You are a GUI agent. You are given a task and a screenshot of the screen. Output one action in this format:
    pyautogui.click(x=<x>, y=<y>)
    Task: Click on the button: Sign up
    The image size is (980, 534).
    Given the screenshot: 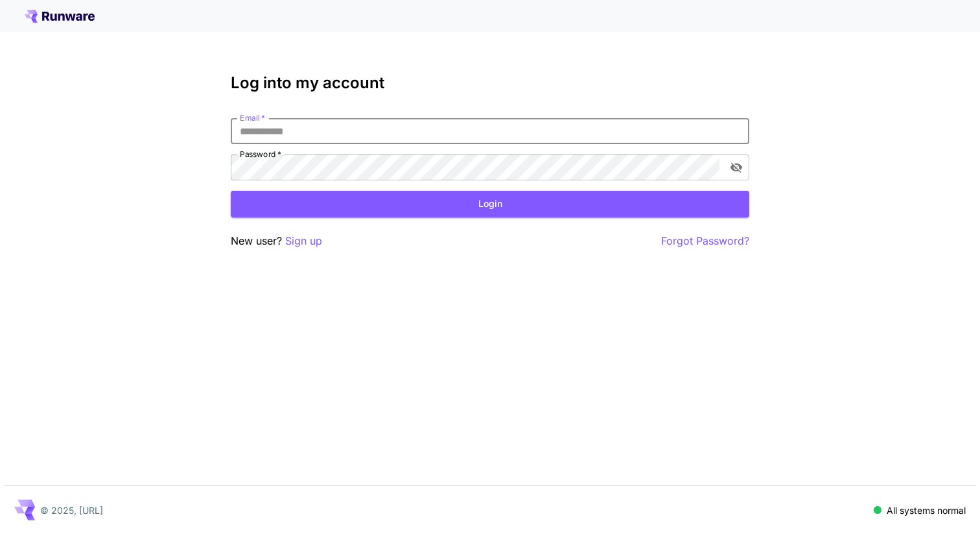 What is the action you would take?
    pyautogui.click(x=303, y=240)
    